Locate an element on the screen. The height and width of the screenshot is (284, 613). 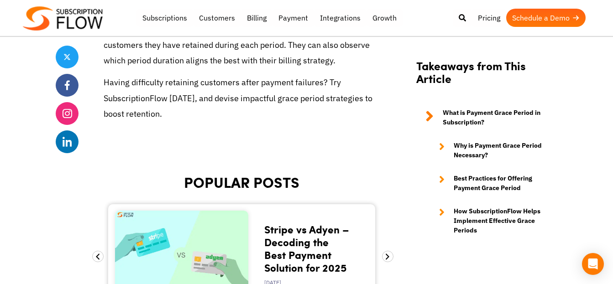
a: Payment is located at coordinates (293, 18).